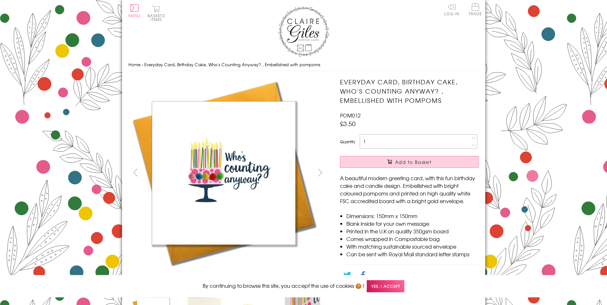  What do you see at coordinates (385, 286) in the screenshot?
I see `span: Yes, I accept` at bounding box center [385, 286].